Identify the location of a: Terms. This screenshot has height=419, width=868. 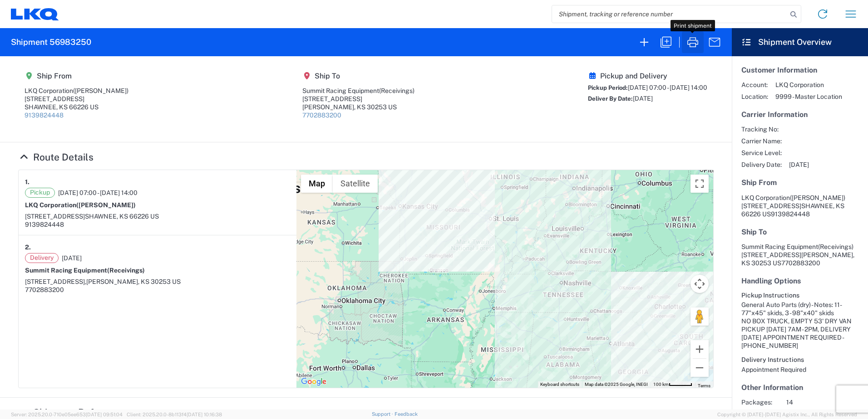
(704, 386).